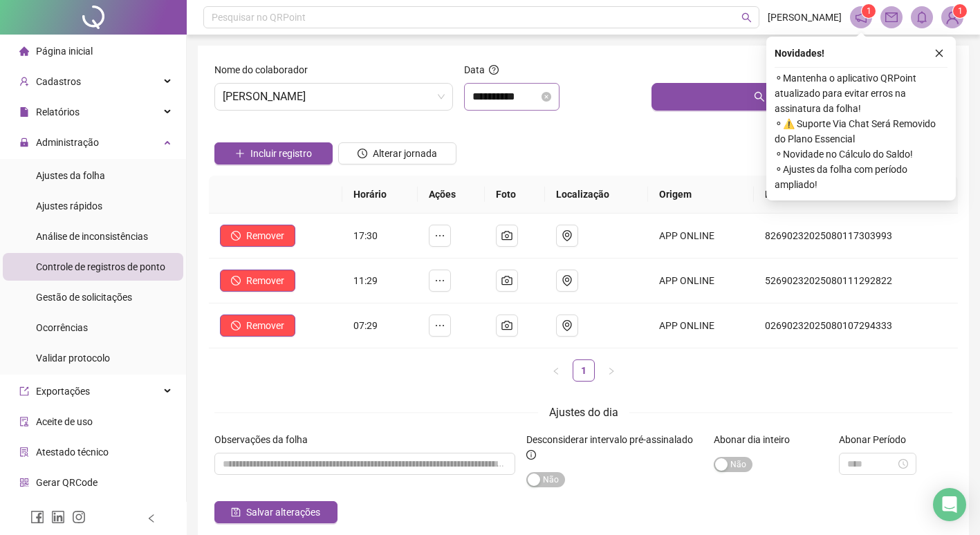 This screenshot has width=980, height=535. Describe the element at coordinates (365, 235) in the screenshot. I see `span: 17:30` at that location.